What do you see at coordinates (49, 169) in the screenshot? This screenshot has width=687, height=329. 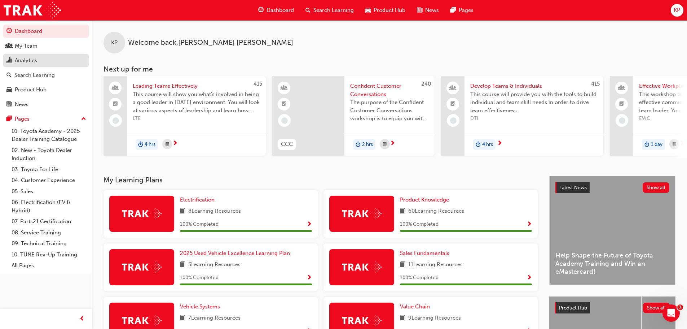 I see `a: 03. Toyota For Life` at bounding box center [49, 169].